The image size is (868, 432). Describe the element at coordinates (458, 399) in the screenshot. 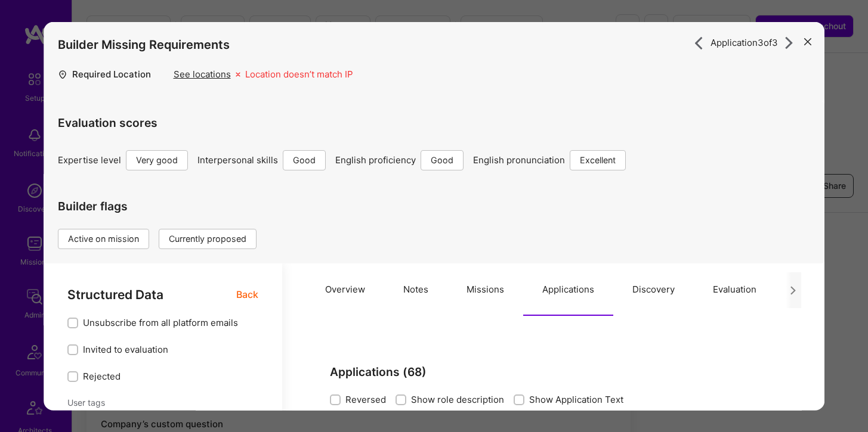

I see `span: Show role description` at that location.